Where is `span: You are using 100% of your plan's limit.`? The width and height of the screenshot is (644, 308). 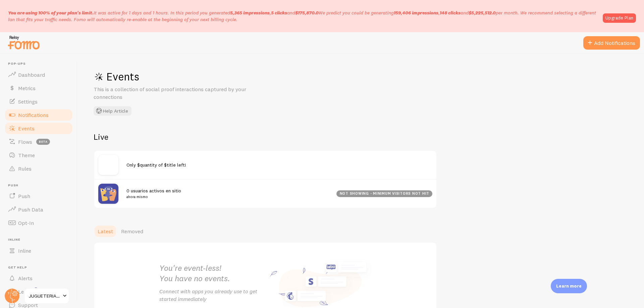 span: You are using 100% of your plan's limit. is located at coordinates (51, 13).